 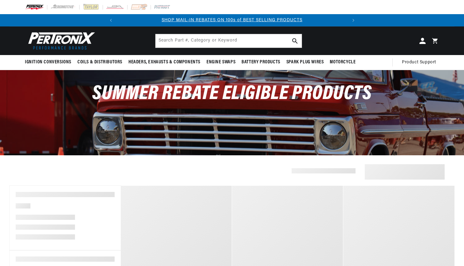 I want to click on img: Pertronix, so click(x=60, y=41).